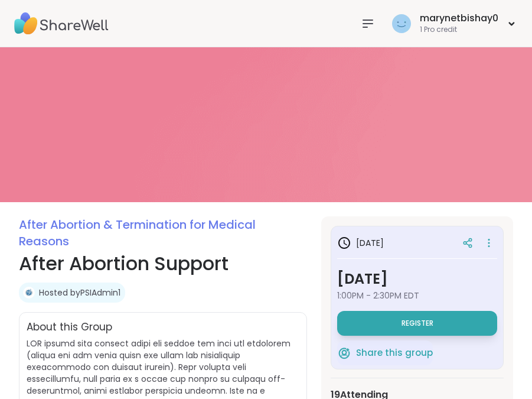  Describe the element at coordinates (345, 353) in the screenshot. I see `img: ShareWell Logomark` at that location.